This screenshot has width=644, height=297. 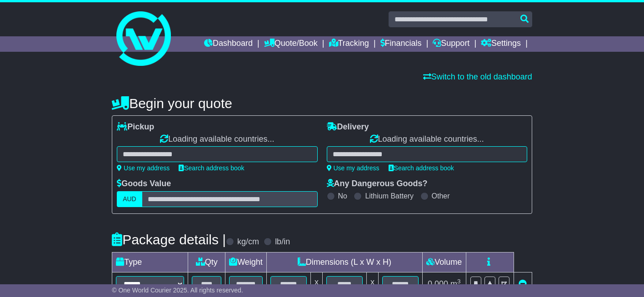 I want to click on label: Goods Value, so click(x=144, y=184).